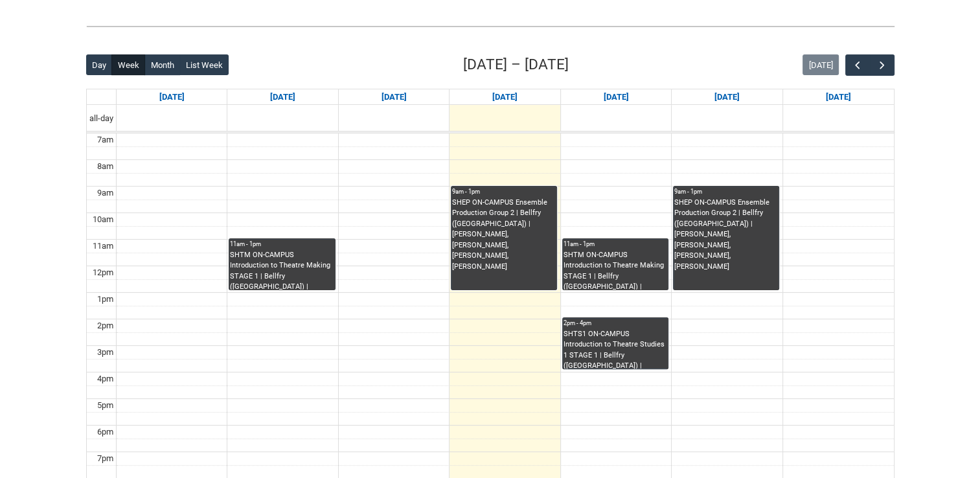  What do you see at coordinates (103, 247) in the screenshot?
I see `div: 11am` at bounding box center [103, 247].